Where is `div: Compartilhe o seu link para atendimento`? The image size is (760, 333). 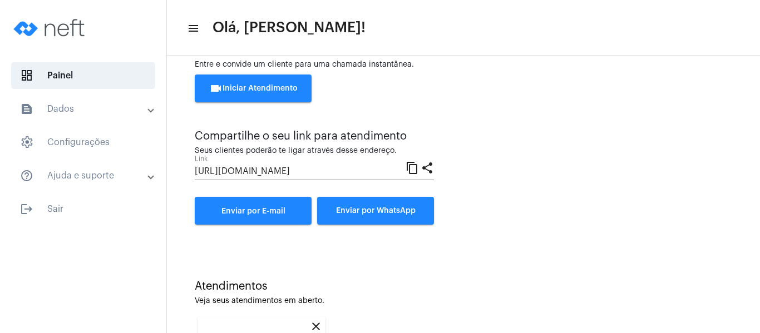
div: Compartilhe o seu link para atendimento is located at coordinates (314, 136).